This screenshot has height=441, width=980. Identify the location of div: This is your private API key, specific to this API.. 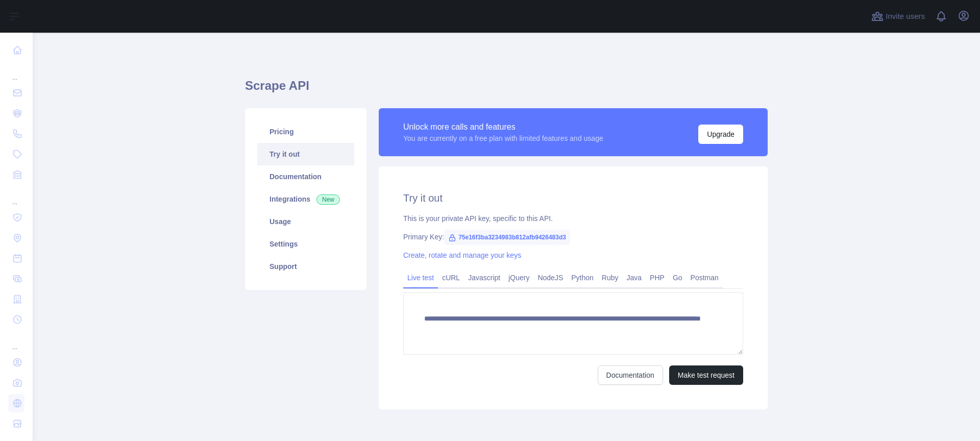
(573, 218).